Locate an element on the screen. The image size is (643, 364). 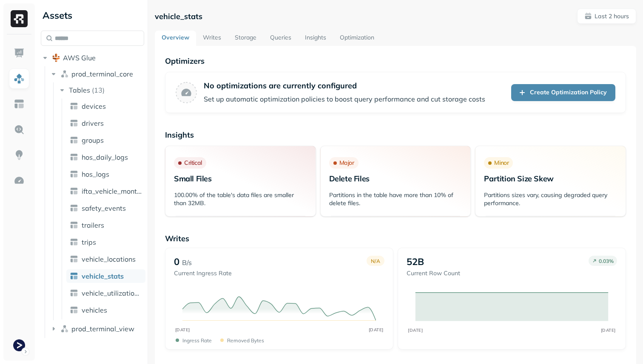
p: Critical is located at coordinates (193, 163).